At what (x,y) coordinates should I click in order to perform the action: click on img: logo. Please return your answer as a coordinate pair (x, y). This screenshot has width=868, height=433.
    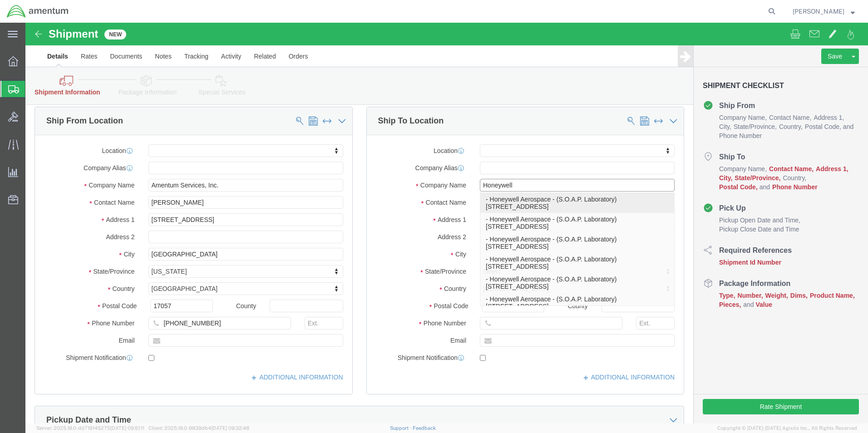
    Looking at the image, I should click on (38, 12).